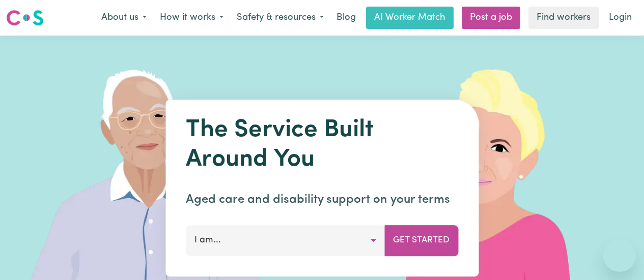  Describe the element at coordinates (280, 18) in the screenshot. I see `button: Safety & resources` at that location.